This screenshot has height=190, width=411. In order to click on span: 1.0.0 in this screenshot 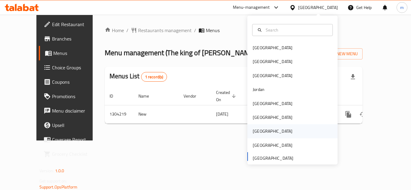, I will do `click(60, 171)`.